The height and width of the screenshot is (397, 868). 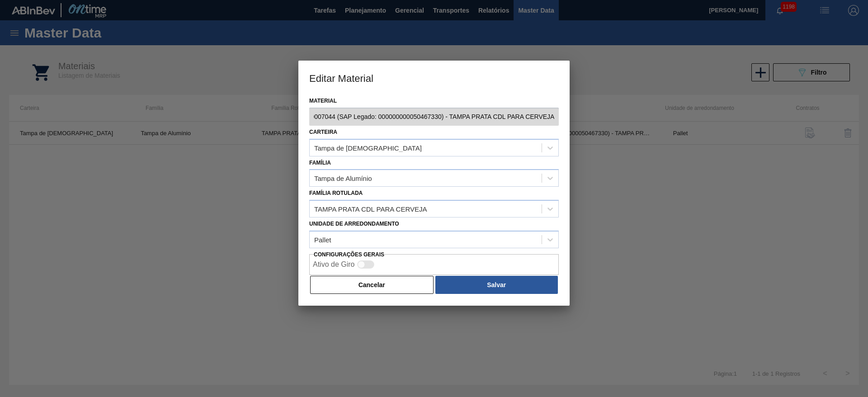 What do you see at coordinates (370, 209) in the screenshot?
I see `div: TAMPA PRATA CDL PARA CERVEJA` at bounding box center [370, 209].